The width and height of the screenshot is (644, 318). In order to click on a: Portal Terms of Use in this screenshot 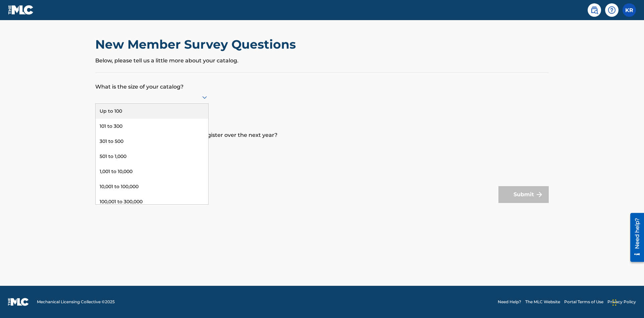, I will do `click(584, 302)`.